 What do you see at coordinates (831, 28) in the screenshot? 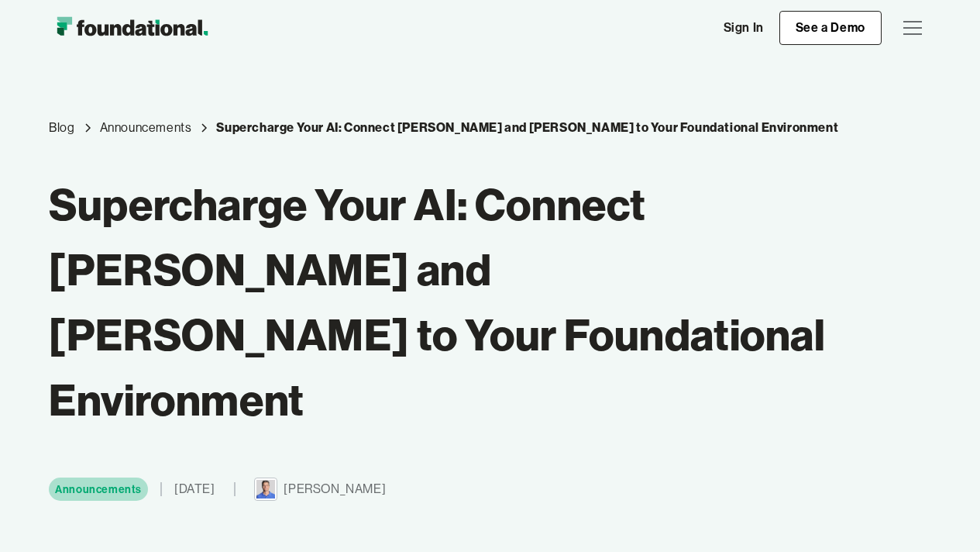
I see `a: See a Demo` at bounding box center [831, 28].